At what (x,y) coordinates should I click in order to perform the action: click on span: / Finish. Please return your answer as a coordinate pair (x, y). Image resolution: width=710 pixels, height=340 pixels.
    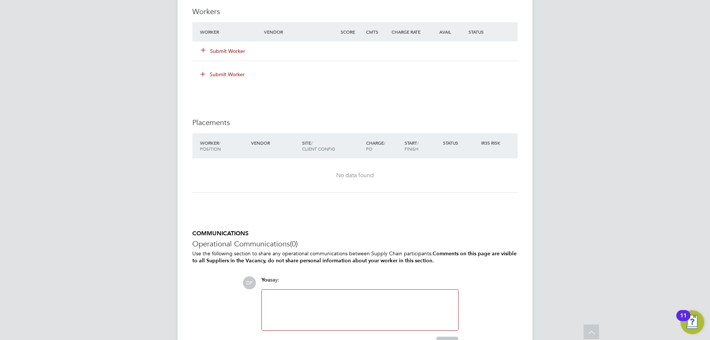
    Looking at the image, I should click on (412, 146).